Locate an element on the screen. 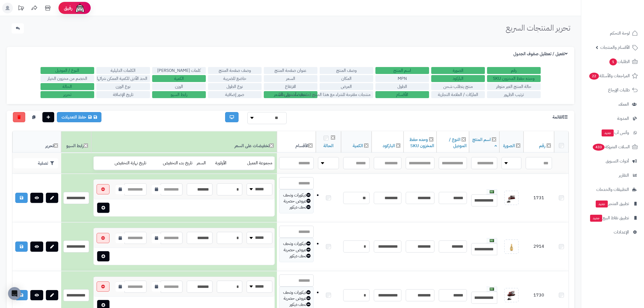  td: مجموعة العميل is located at coordinates (255, 163).